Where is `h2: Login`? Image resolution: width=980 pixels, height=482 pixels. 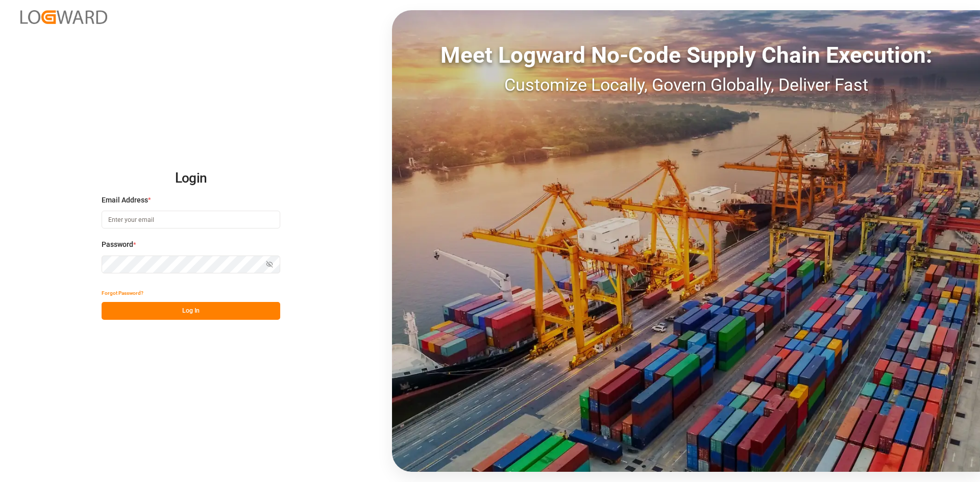
h2: Login is located at coordinates (191, 179).